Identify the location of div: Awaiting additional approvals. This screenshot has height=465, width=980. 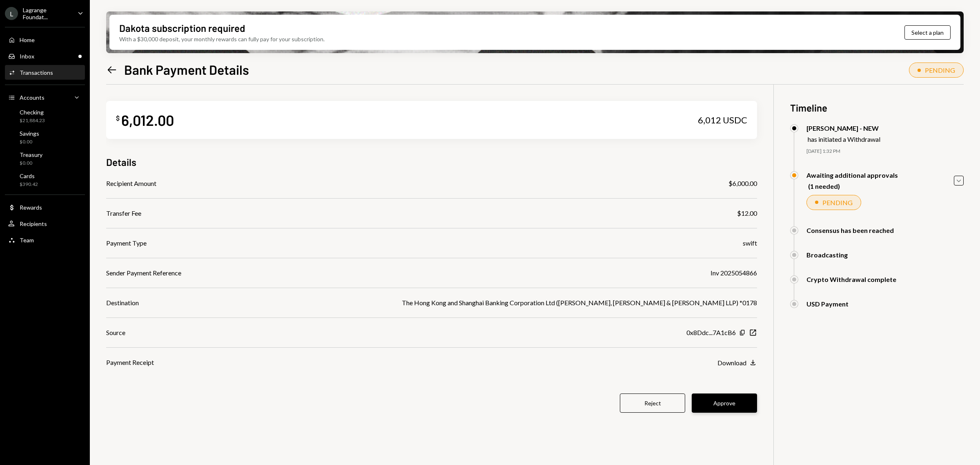
(852, 175).